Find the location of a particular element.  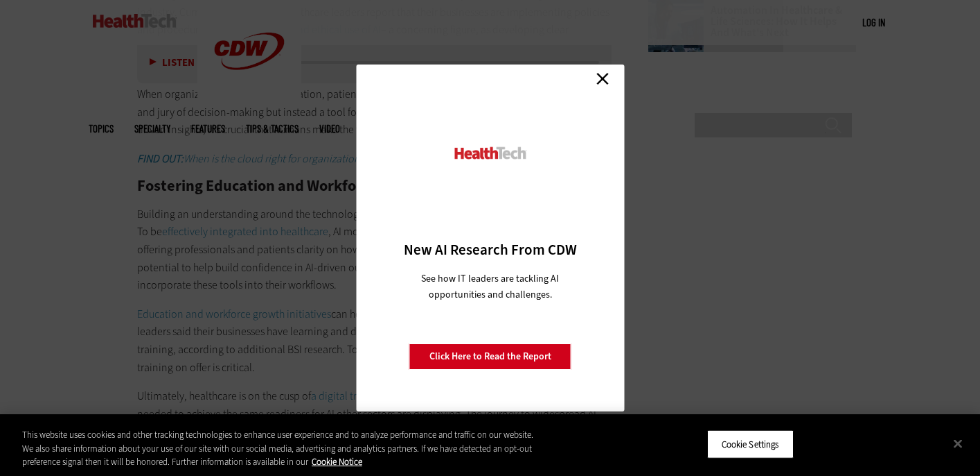

button: Close is located at coordinates (957, 443).